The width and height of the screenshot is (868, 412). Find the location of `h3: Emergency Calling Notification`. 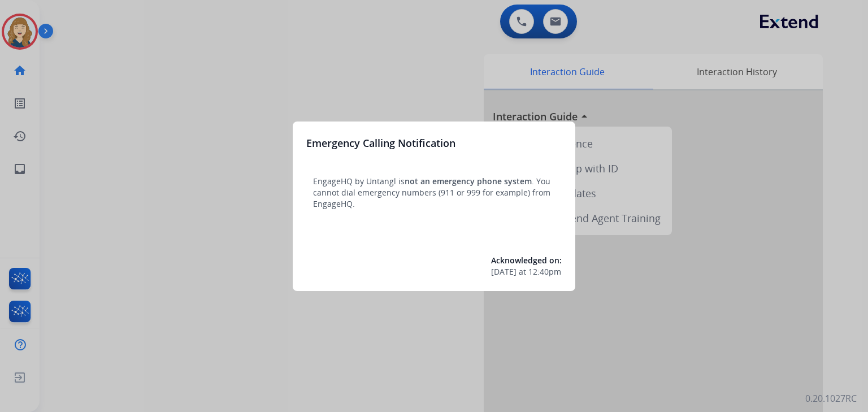

h3: Emergency Calling Notification is located at coordinates (381, 143).